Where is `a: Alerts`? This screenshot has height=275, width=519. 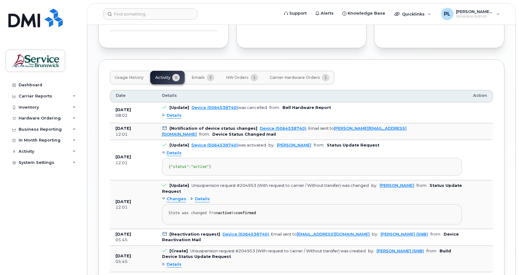
a: Alerts is located at coordinates (324, 13).